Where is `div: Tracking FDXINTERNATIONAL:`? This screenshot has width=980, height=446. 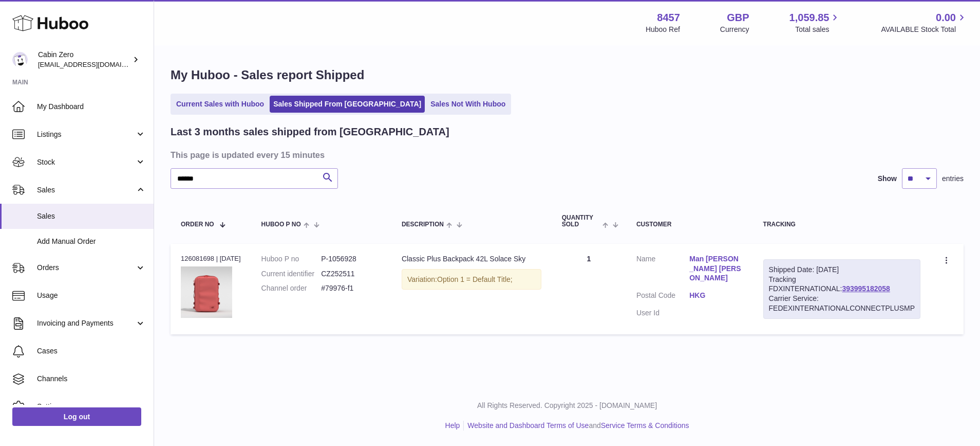 div: Tracking FDXINTERNATIONAL: is located at coordinates (842, 289).